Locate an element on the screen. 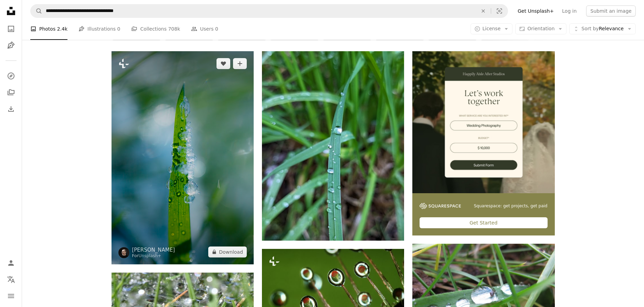 This screenshot has height=307, width=644. a: Download History is located at coordinates (11, 109).